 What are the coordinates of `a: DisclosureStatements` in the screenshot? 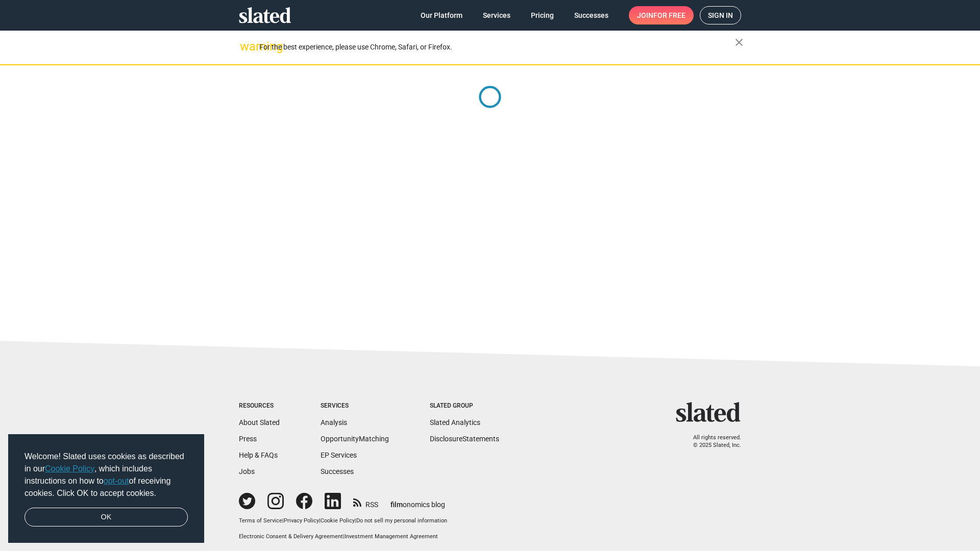 It's located at (464, 438).